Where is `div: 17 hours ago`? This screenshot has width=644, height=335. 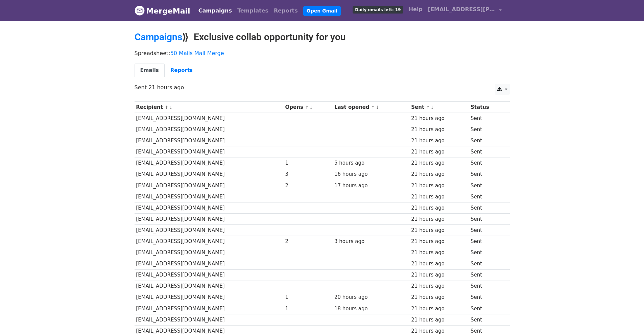 div: 17 hours ago is located at coordinates (371, 186).